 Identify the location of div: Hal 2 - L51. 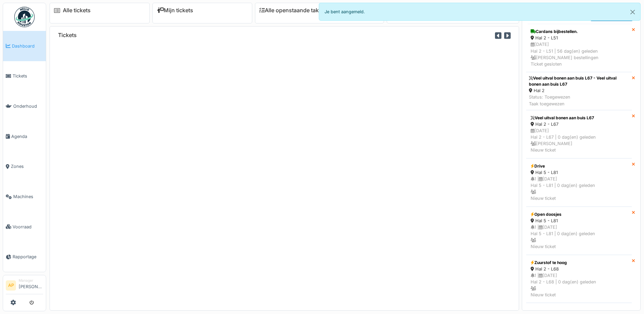
(579, 38).